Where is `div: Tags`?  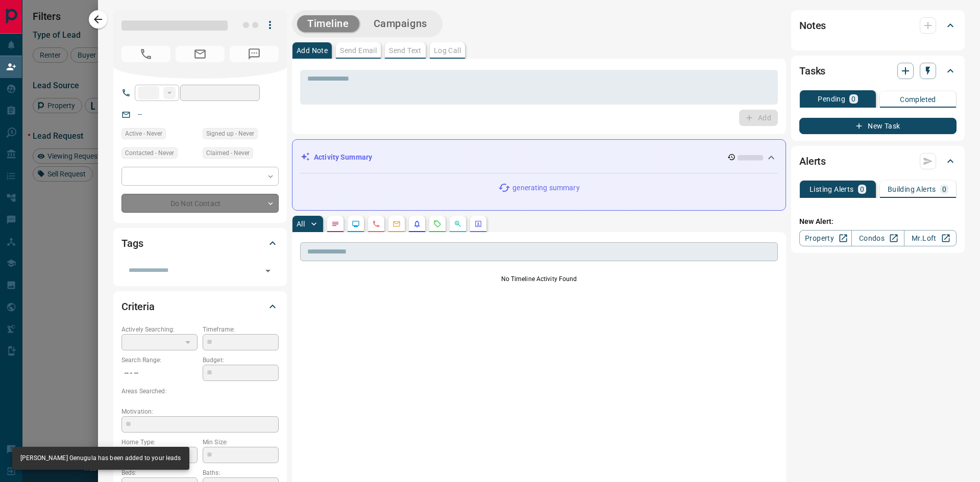
div: Tags is located at coordinates (200, 244).